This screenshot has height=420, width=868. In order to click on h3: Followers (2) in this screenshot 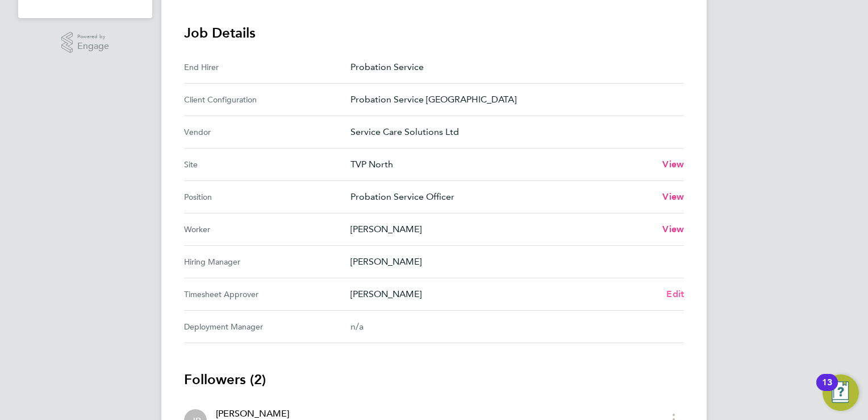, I will do `click(434, 379)`.